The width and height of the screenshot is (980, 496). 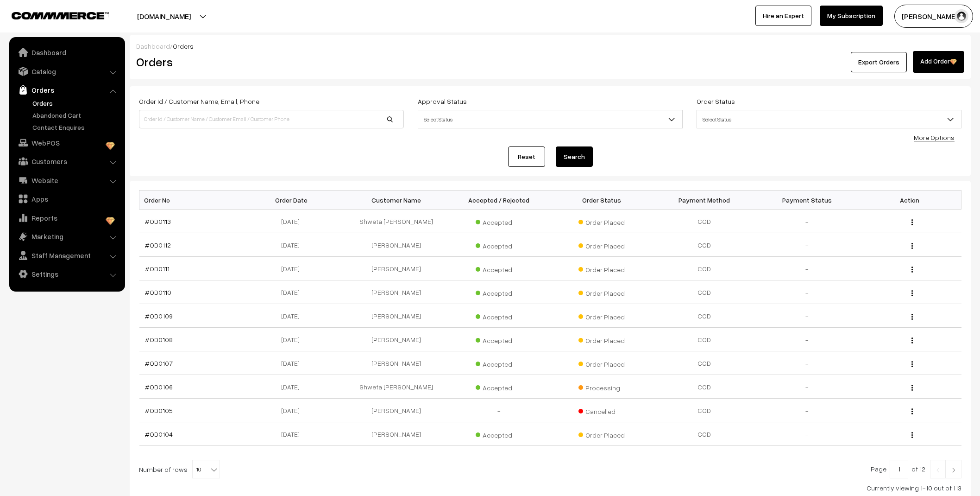 I want to click on input: Order Id / Customer Name / Customer Email / Customer Phone, so click(x=271, y=119).